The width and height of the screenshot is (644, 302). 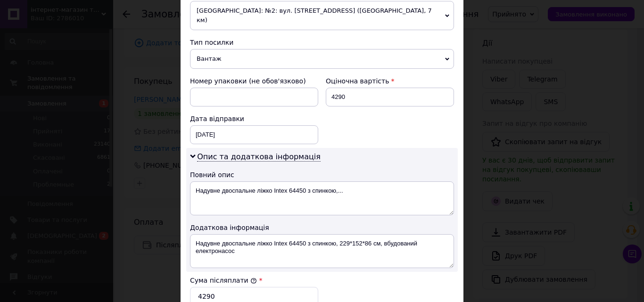 I want to click on span: Опис та додаткова інформація, so click(x=259, y=157).